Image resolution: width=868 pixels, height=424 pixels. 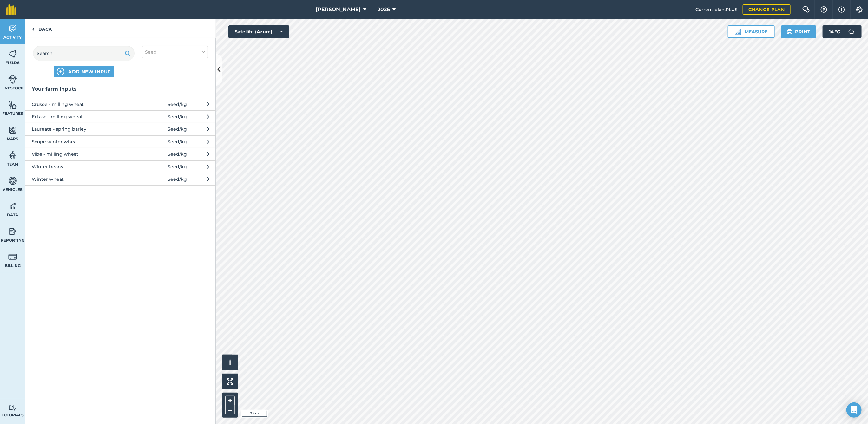 I want to click on button: Vibe - milling wheat Seed/kg, so click(x=120, y=154).